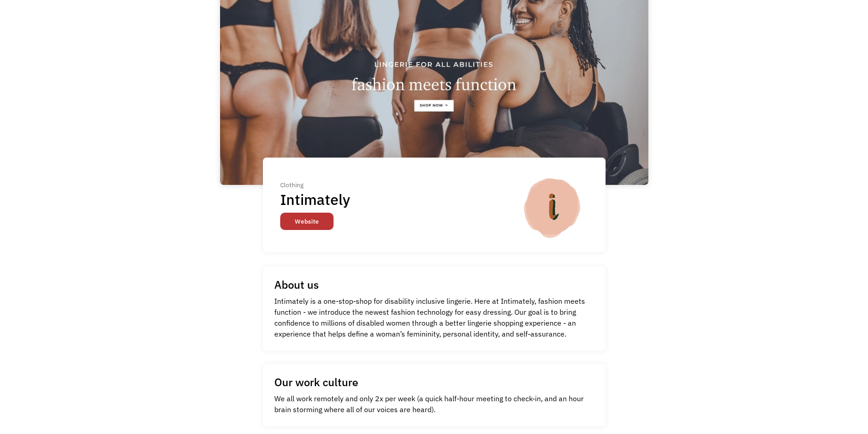 The height and width of the screenshot is (434, 868). What do you see at coordinates (315, 199) in the screenshot?
I see `h1: Intimately` at bounding box center [315, 199].